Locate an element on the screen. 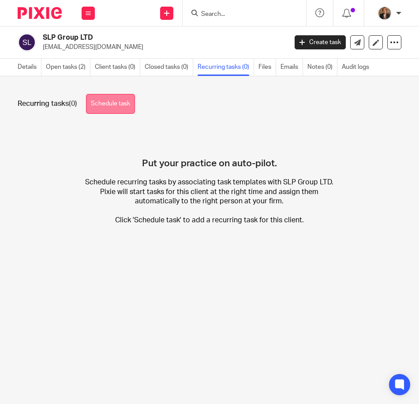  h4: Put your practice on auto-pilot. is located at coordinates (210, 148).